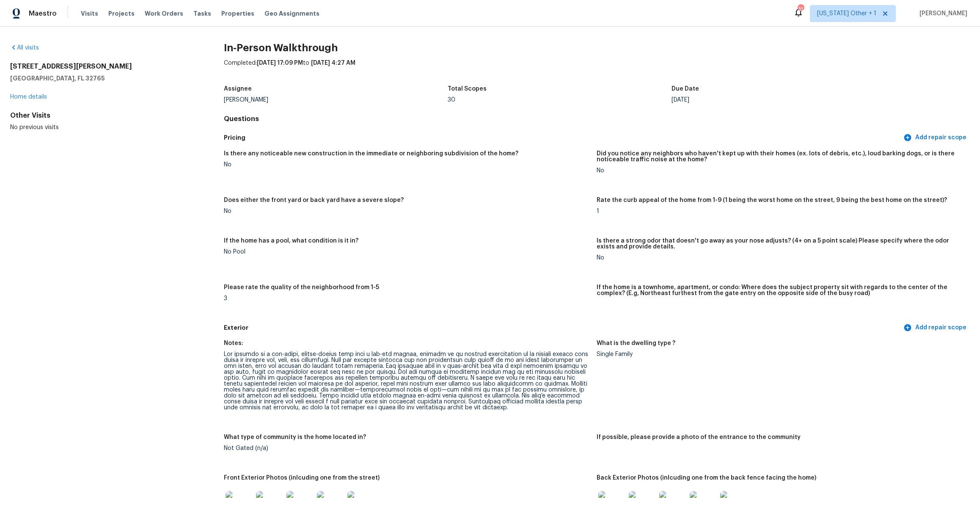 The width and height of the screenshot is (980, 505). Describe the element at coordinates (302, 477) in the screenshot. I see `h5: Front Exterior Photos (inlcuding one from the street)` at that location.